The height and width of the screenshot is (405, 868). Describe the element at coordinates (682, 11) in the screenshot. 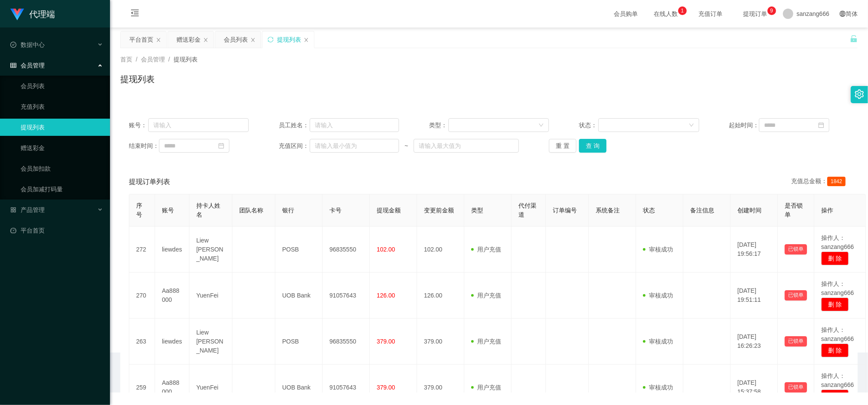

I see `p: 1` at that location.